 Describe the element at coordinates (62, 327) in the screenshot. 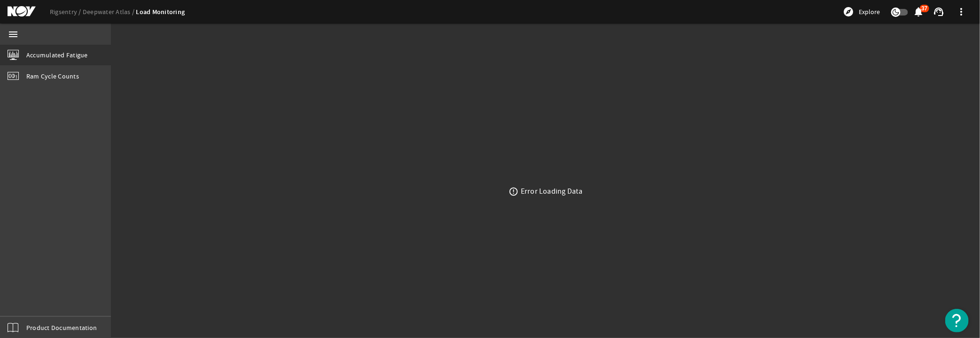

I see `span: Product Documentation` at that location.